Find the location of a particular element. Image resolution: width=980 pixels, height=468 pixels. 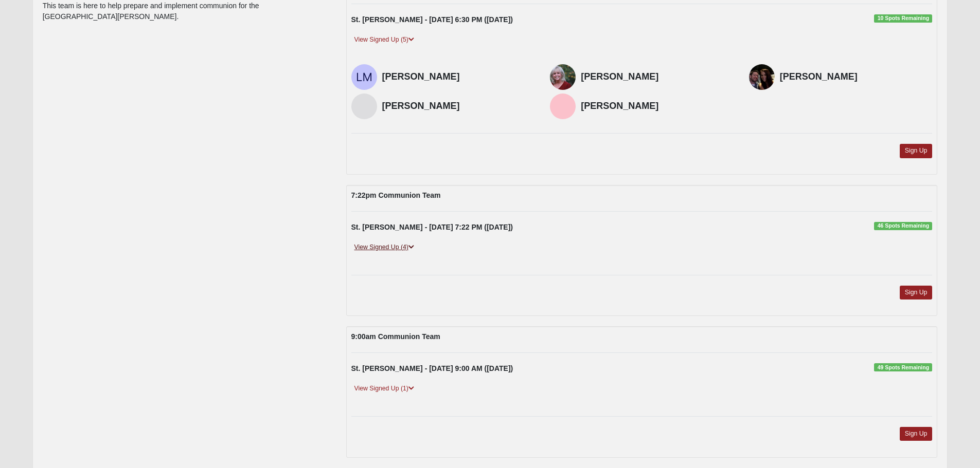

a: View Signed Up (4) is located at coordinates (384, 247).